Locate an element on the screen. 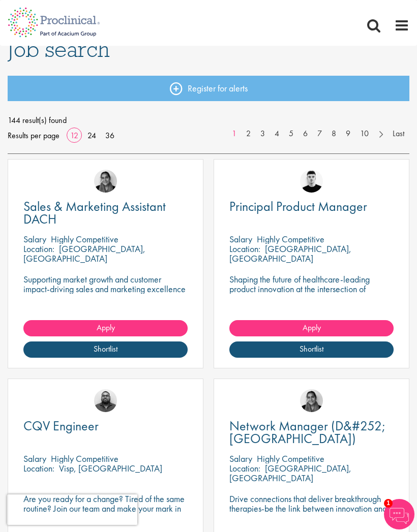 Image resolution: width=417 pixels, height=532 pixels. span: CQV Engineer is located at coordinates (61, 426).